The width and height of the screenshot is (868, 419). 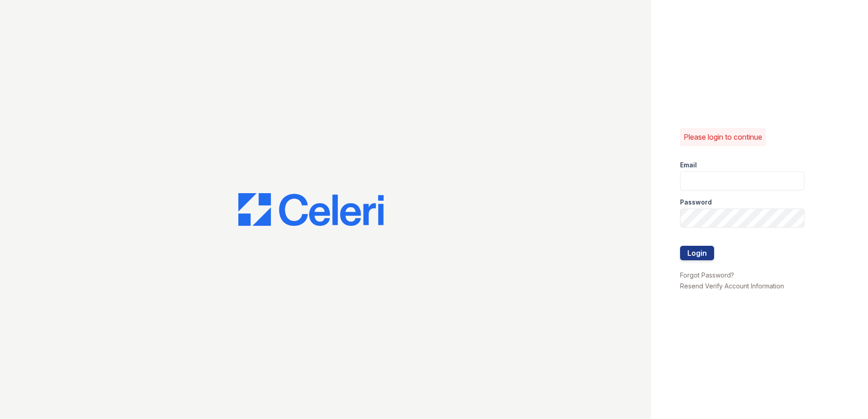 What do you see at coordinates (697, 253) in the screenshot?
I see `button: Login` at bounding box center [697, 253].